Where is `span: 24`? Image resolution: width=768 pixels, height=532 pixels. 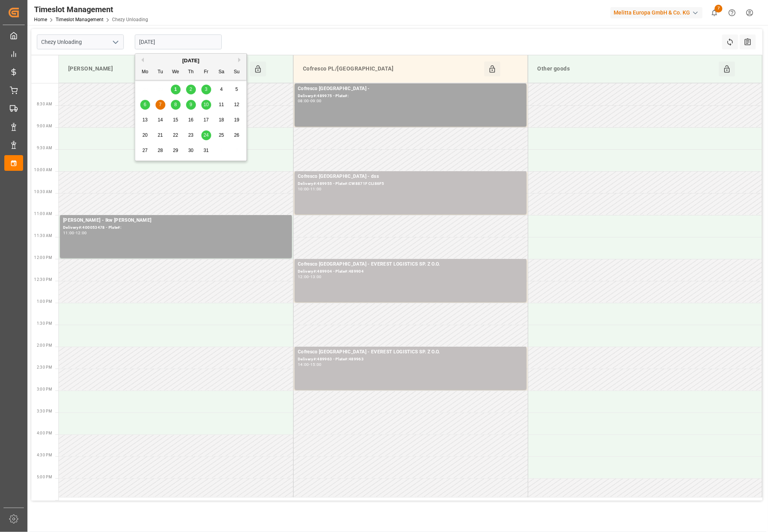
span: 24 is located at coordinates (205, 135).